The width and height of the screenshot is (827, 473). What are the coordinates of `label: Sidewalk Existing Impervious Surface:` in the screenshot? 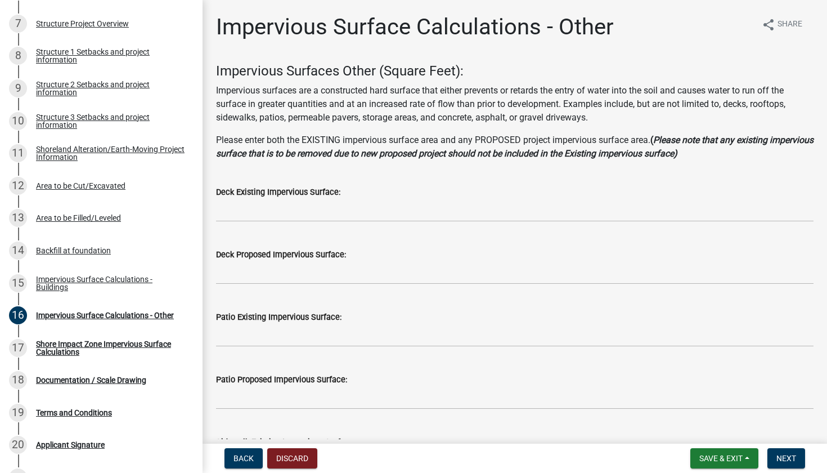 It's located at (286, 442).